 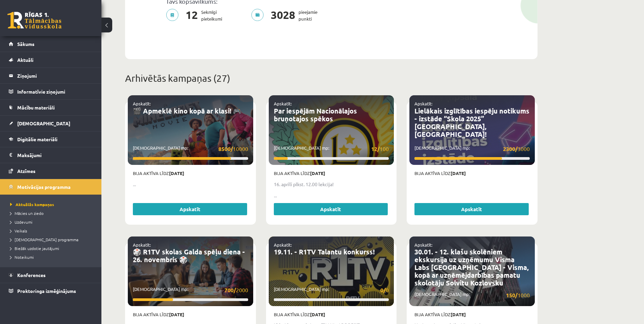 What do you see at coordinates (189, 255) in the screenshot?
I see `a: 🎲 R1TV skolas Galda spēļu diena - 26. novembris 🎲` at bounding box center [189, 255].